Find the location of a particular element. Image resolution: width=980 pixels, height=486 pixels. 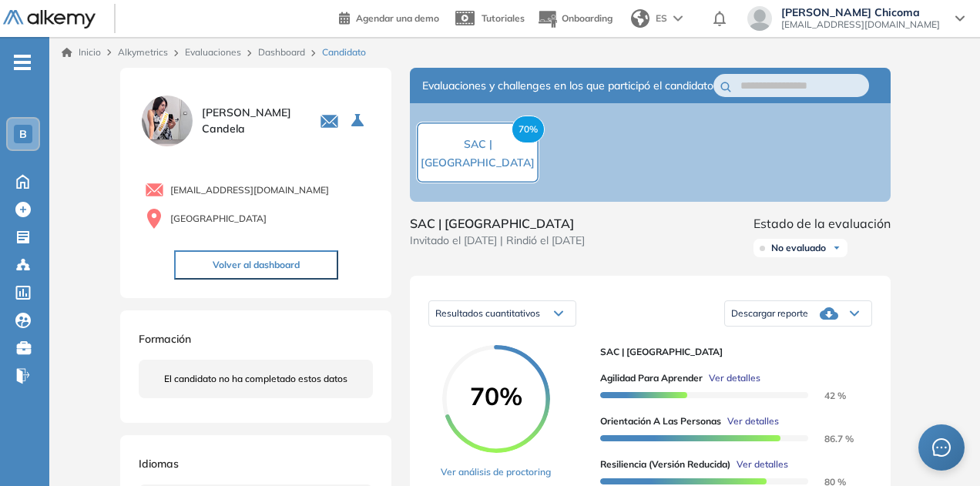

span: Alkymetrics is located at coordinates (142, 52).